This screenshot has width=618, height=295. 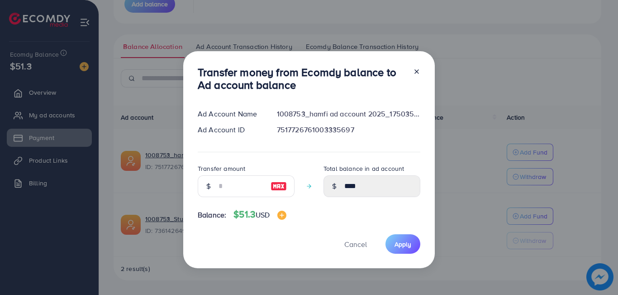 What do you see at coordinates (230, 129) in the screenshot?
I see `div: Ad Account ID` at bounding box center [230, 129].